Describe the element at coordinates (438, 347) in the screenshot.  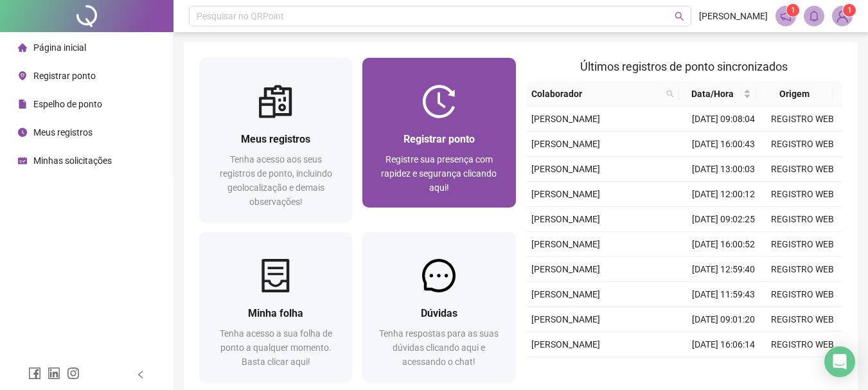
I see `span: Tenha respostas para as suas dúvidas clicando aqui e acessando o chat!` at that location.